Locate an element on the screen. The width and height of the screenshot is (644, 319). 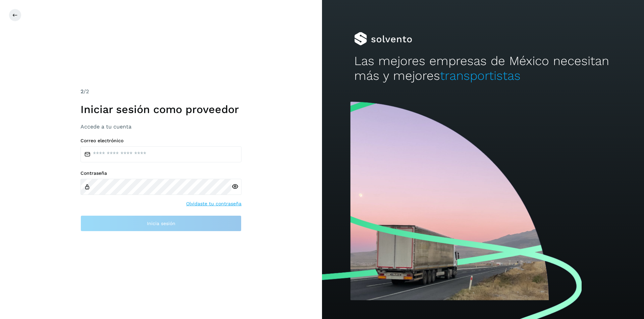
h3: Accede a tu cuenta is located at coordinates (161, 126).